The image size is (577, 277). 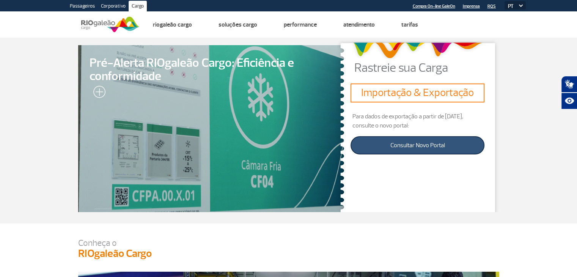 I want to click on h3: Importação & Exportação, so click(x=417, y=93).